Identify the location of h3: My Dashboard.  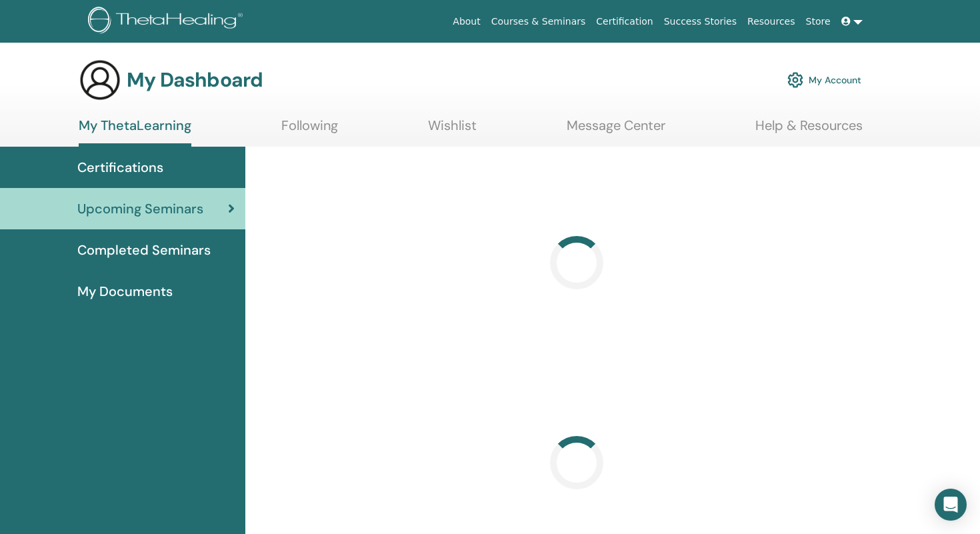
(195, 80).